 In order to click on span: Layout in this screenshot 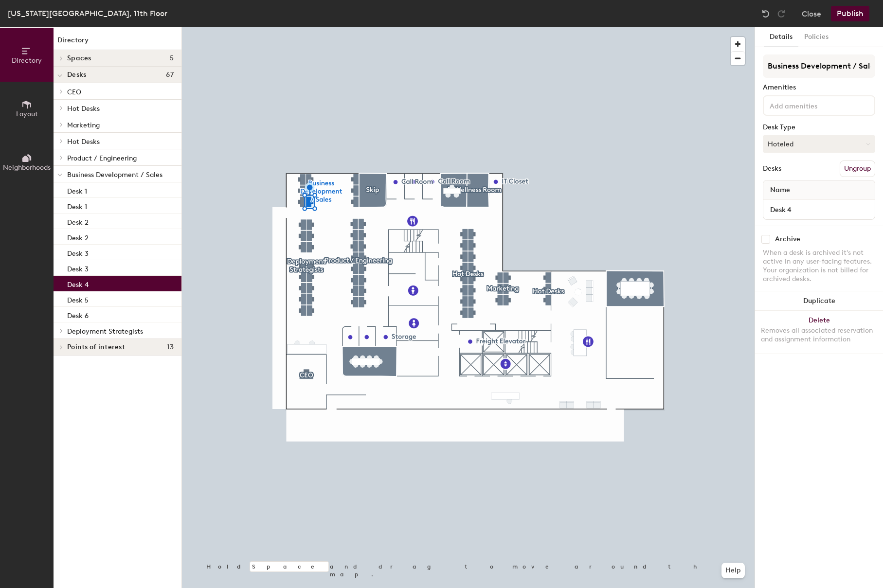, I will do `click(27, 114)`.